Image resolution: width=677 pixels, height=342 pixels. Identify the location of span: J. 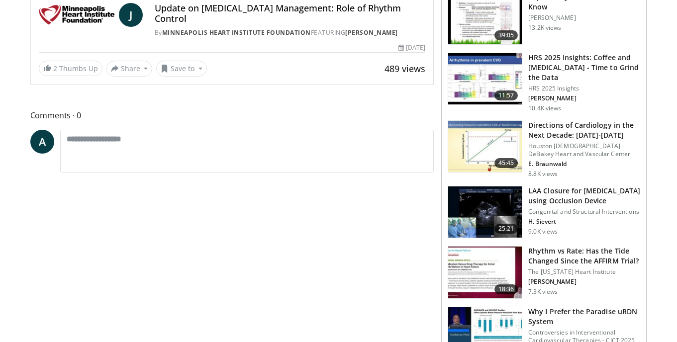
(131, 15).